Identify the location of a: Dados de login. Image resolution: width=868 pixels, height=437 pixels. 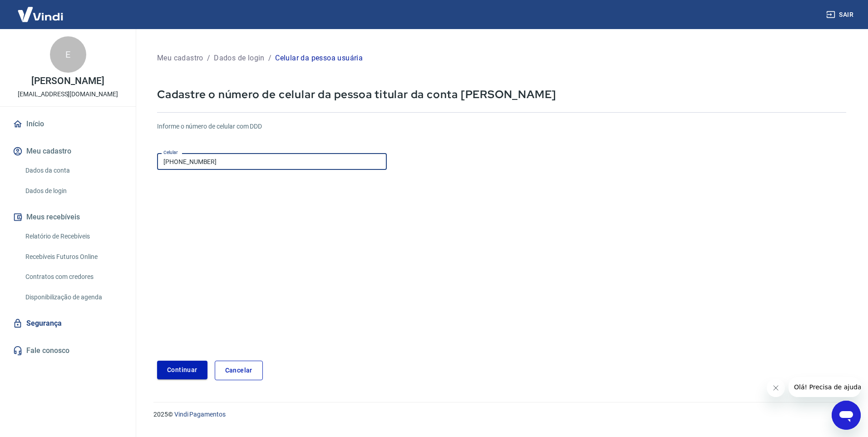
(73, 191).